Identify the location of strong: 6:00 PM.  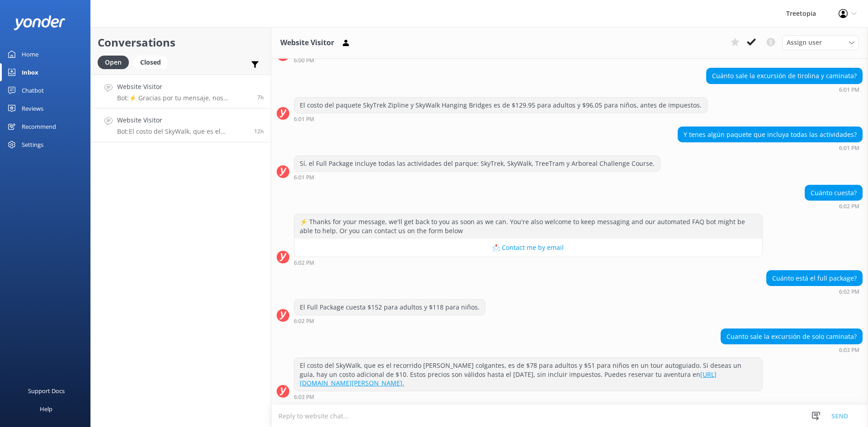
(304, 61).